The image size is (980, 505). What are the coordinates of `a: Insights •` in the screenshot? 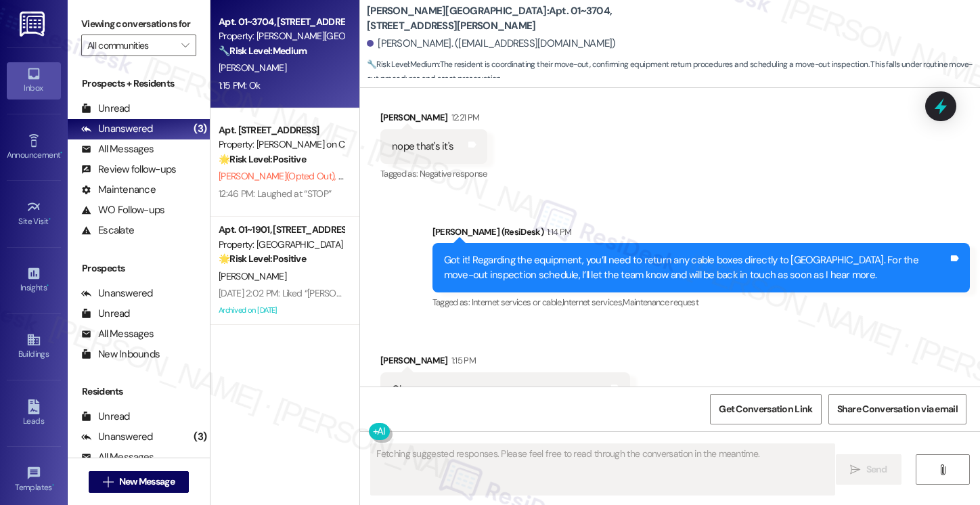 It's located at (34, 281).